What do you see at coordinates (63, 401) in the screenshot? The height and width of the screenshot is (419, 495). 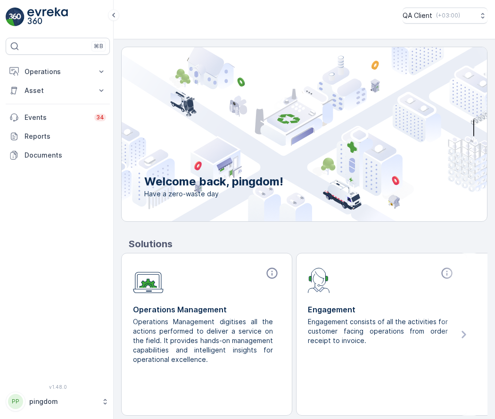 I see `p: pingdom` at bounding box center [63, 401].